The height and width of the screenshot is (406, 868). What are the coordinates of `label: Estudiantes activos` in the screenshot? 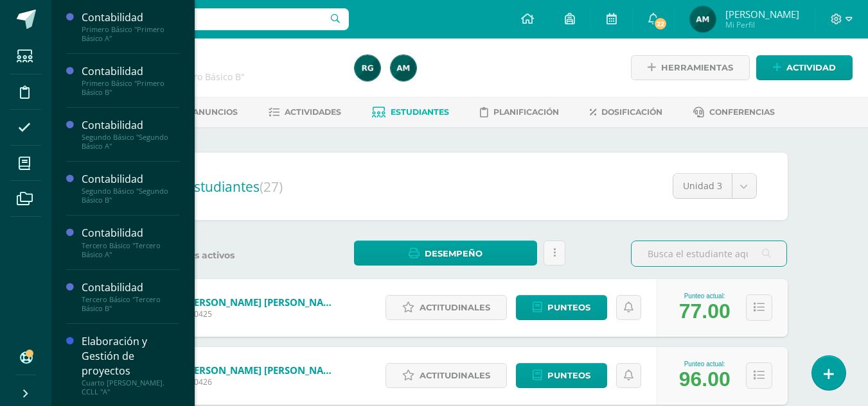 It's located at (211, 255).